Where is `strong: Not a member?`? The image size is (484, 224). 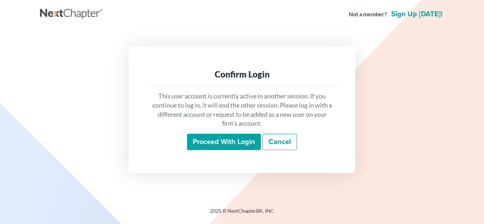
strong: Not a member? is located at coordinates (368, 14).